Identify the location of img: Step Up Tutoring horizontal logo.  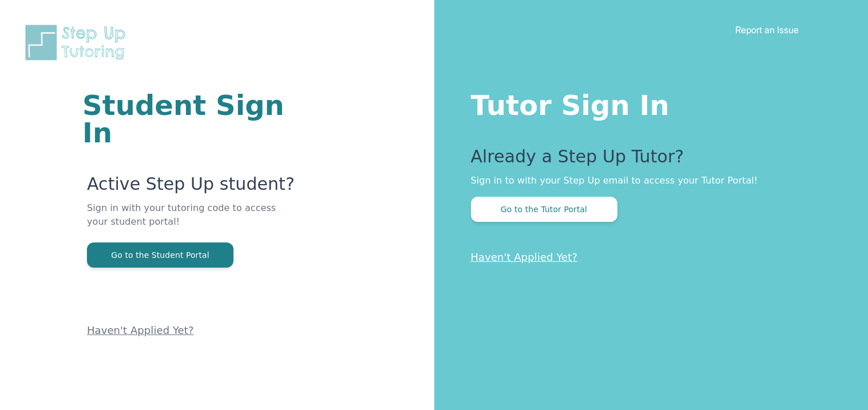
(77, 42).